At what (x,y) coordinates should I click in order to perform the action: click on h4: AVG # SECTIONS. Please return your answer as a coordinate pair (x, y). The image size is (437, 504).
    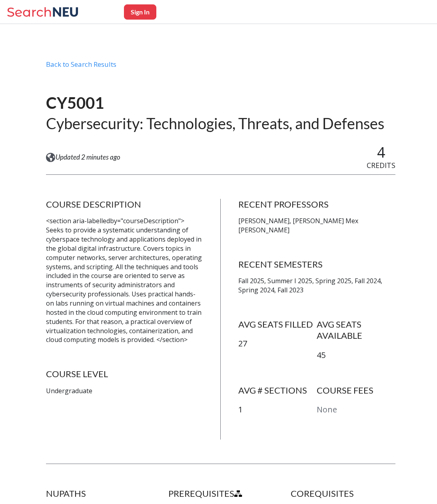
    Looking at the image, I should click on (278, 390).